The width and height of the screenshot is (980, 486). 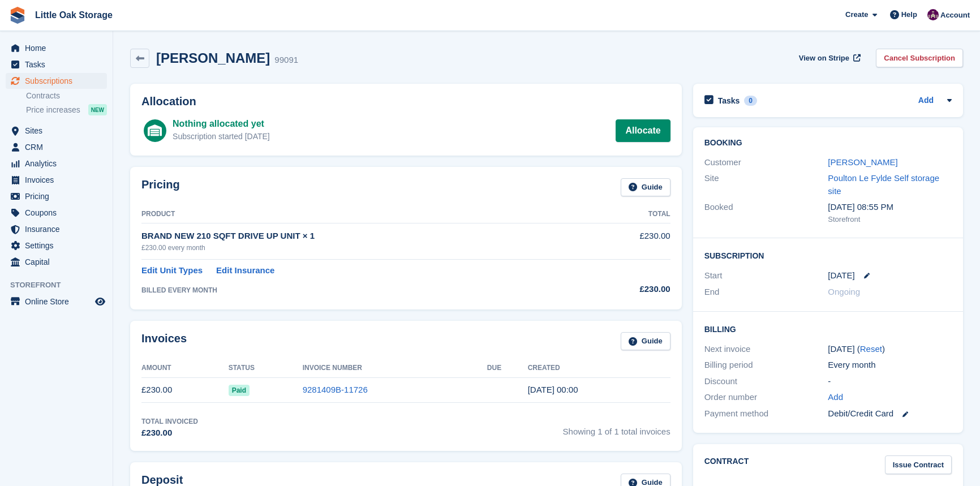 What do you see at coordinates (161, 187) in the screenshot?
I see `h2: Pricing` at bounding box center [161, 187].